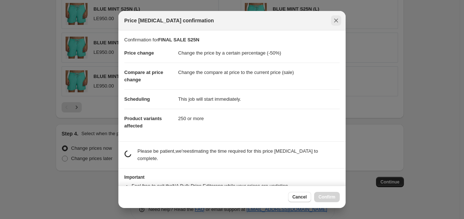 The image size is (464, 219). Describe the element at coordinates (232, 40) in the screenshot. I see `p: Confirmation for` at that location.